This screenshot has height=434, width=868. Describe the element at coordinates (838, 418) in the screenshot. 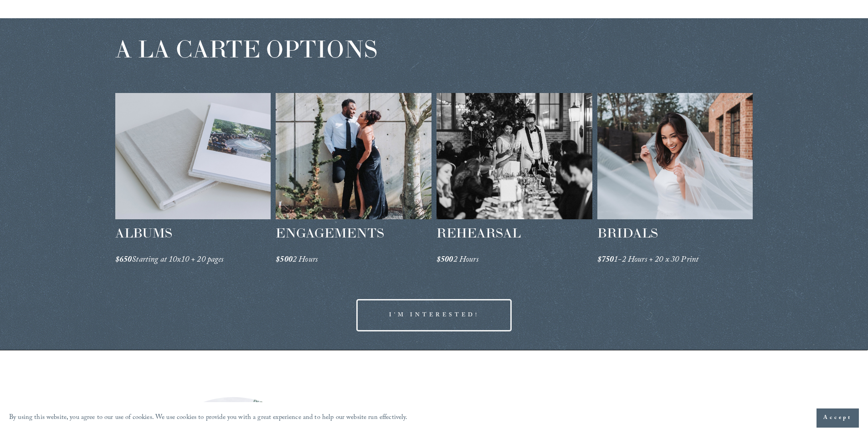

I see `span: Accept` at that location.